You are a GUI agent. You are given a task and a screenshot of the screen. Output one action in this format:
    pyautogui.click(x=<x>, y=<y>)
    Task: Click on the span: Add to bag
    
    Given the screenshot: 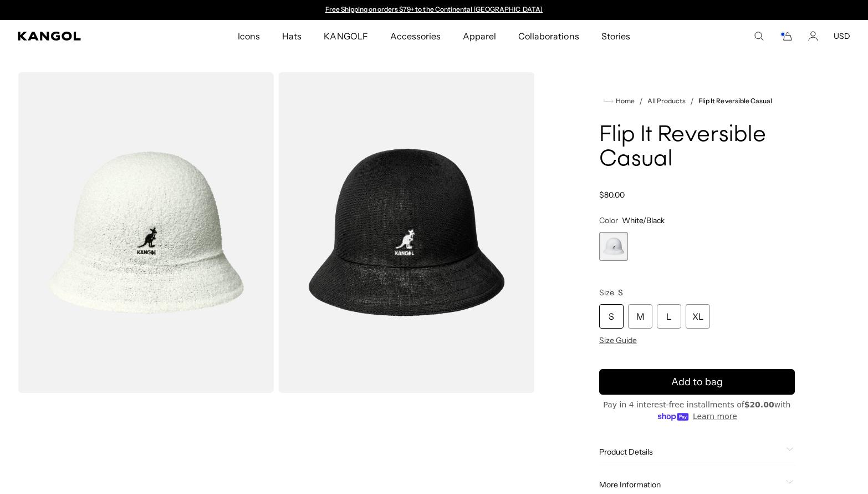 What is the action you would take?
    pyautogui.click(x=697, y=382)
    